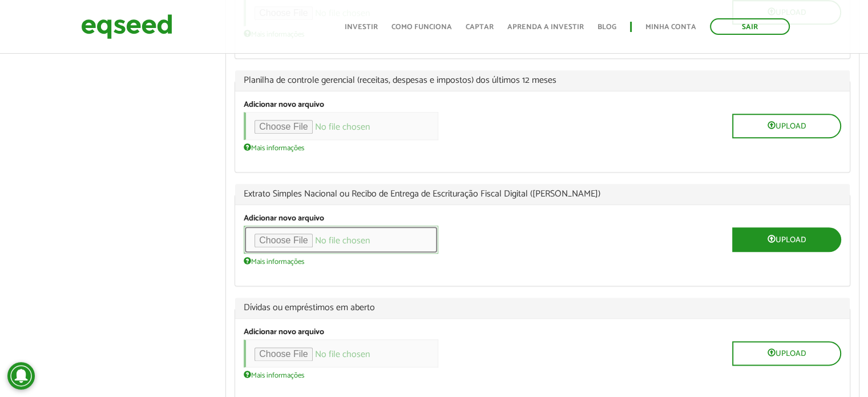 Image resolution: width=868 pixels, height=397 pixels. What do you see at coordinates (126, 27) in the screenshot?
I see `img: EqSeed` at bounding box center [126, 27].